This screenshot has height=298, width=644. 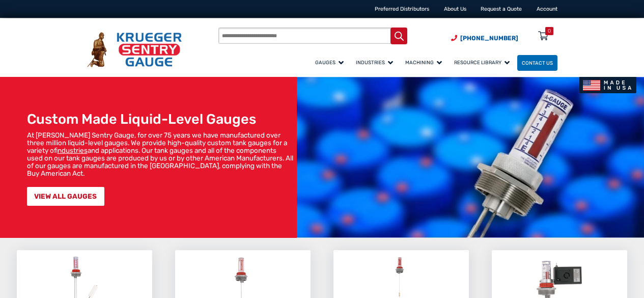 I want to click on span: Gauges, so click(x=329, y=62).